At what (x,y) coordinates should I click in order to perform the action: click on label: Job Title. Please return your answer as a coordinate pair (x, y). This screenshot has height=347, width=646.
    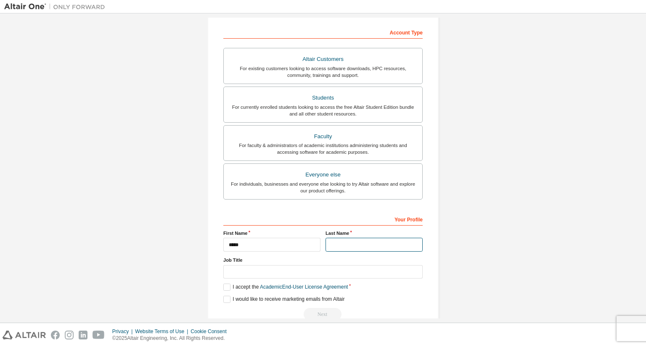
    Looking at the image, I should click on (323, 260).